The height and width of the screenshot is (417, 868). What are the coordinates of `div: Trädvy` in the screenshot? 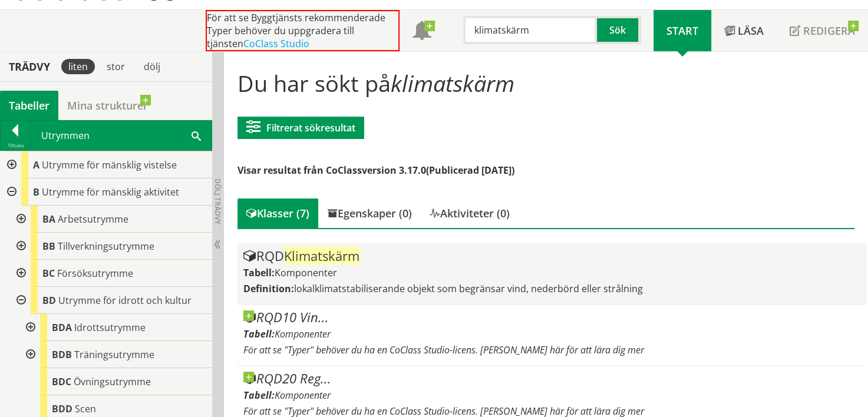 It's located at (29, 67).